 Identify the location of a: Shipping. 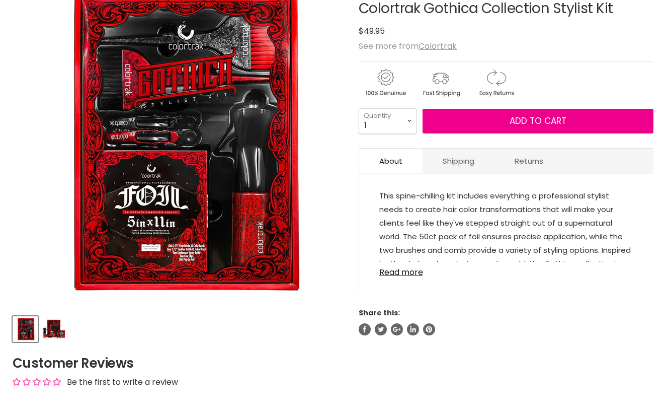
(459, 161).